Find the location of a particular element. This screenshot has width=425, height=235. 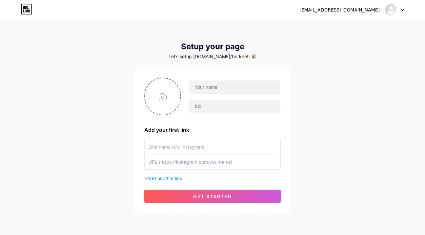

span: get started is located at coordinates (213, 196).